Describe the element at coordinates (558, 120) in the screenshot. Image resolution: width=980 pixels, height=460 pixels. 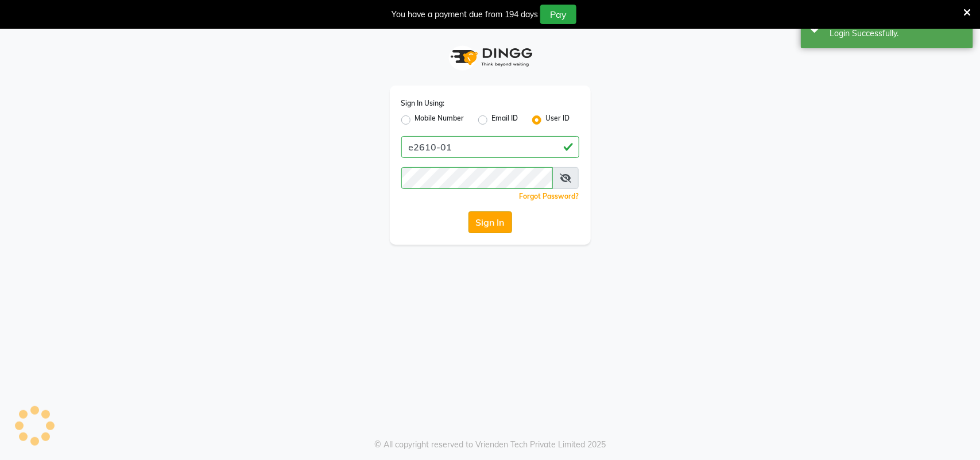
I see `label: User ID` at that location.